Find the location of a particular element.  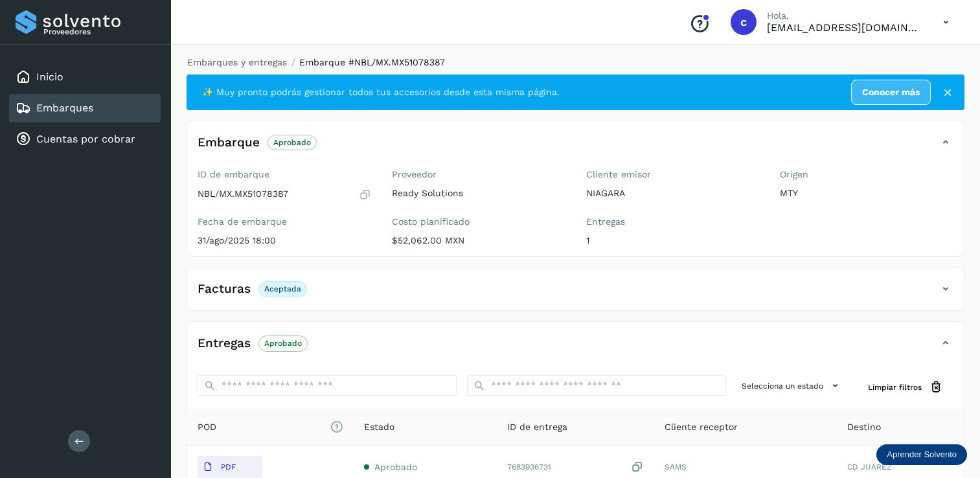

div: Embarques is located at coordinates (85, 109).